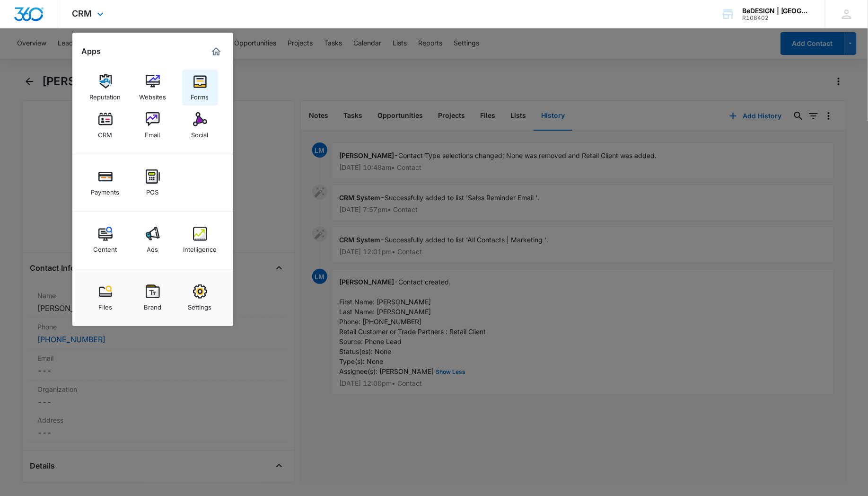  I want to click on div: Forms, so click(200, 95).